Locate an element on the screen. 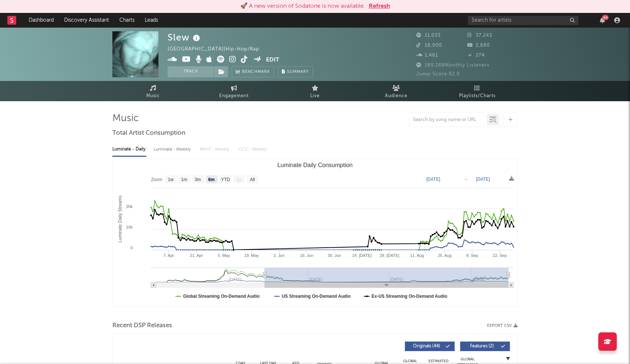 This screenshot has height=364, width=630. text: 25. Aug is located at coordinates (444, 256).